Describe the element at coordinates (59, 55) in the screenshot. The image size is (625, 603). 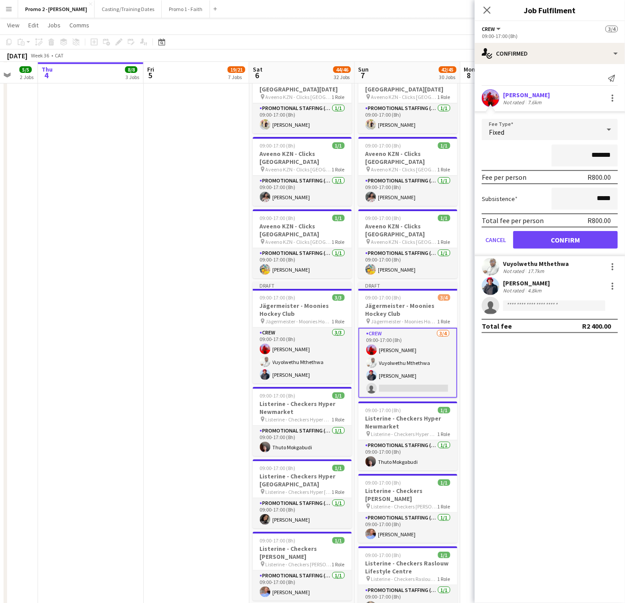
I see `div: CAT` at that location.